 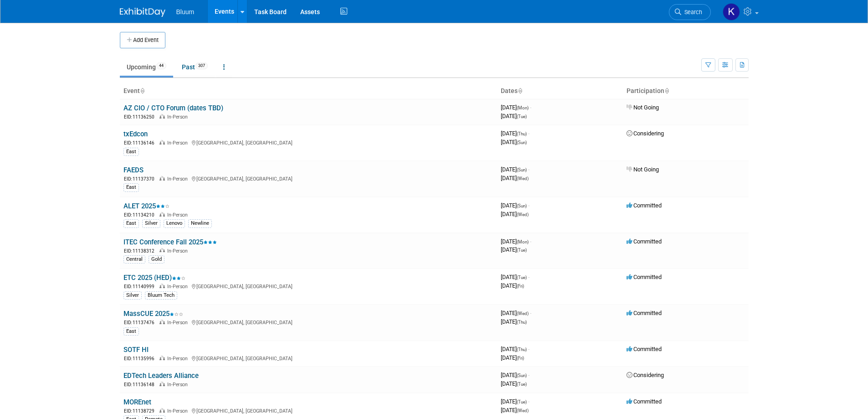 What do you see at coordinates (308, 91) in the screenshot?
I see `th: Event` at bounding box center [308, 91].